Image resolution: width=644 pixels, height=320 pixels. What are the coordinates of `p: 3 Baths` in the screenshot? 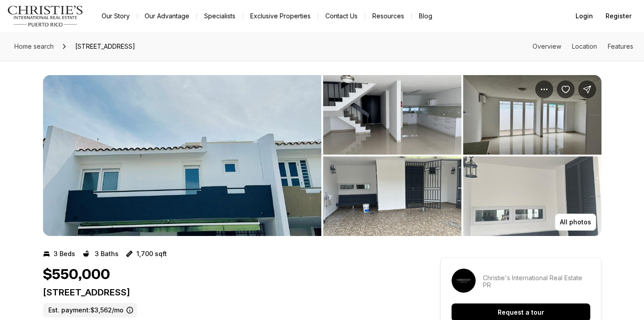 It's located at (106, 254).